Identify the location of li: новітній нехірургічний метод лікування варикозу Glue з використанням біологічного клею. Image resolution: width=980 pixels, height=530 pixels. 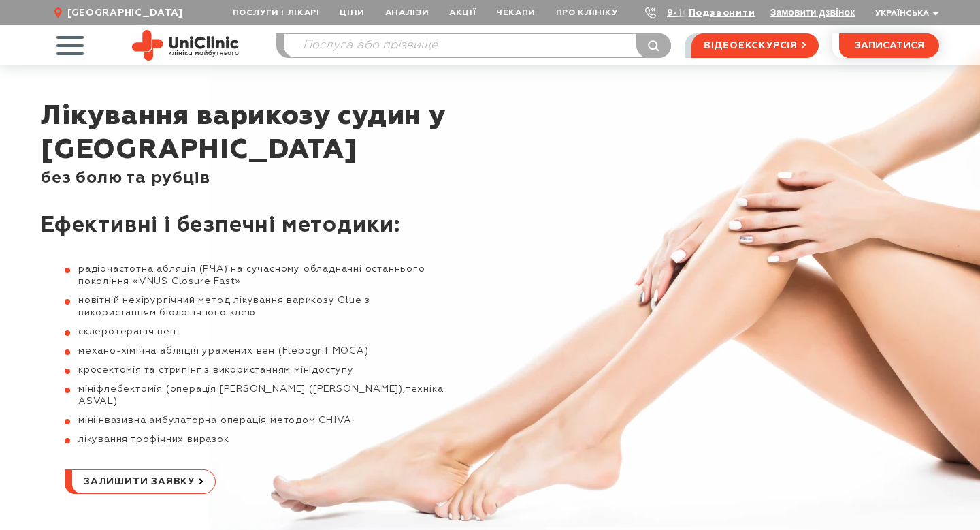
(256, 306).